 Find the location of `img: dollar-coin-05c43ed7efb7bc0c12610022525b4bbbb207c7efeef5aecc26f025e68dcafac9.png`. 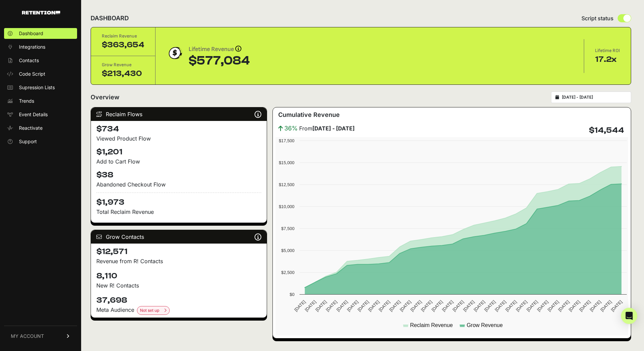

img: dollar-coin-05c43ed7efb7bc0c12610022525b4bbbb207c7efeef5aecc26f025e68dcafac9.png is located at coordinates (175, 53).